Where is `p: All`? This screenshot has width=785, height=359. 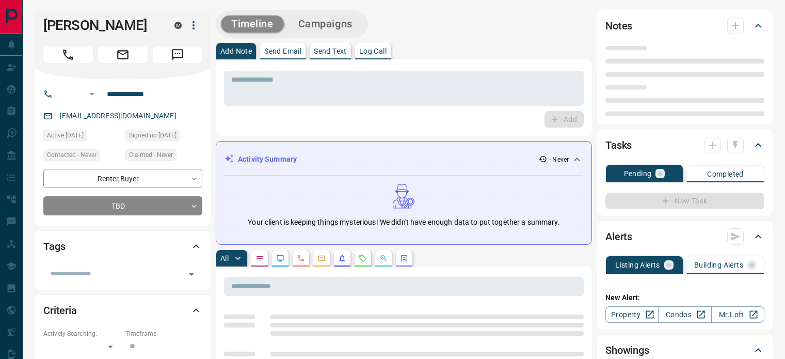 p: All is located at coordinates (225, 258).